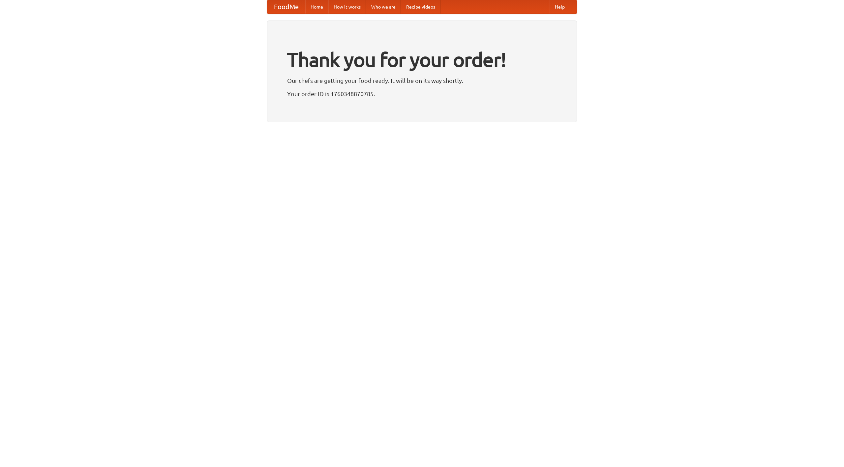 The height and width of the screenshot is (467, 844). I want to click on a: Recipe videos, so click(421, 7).